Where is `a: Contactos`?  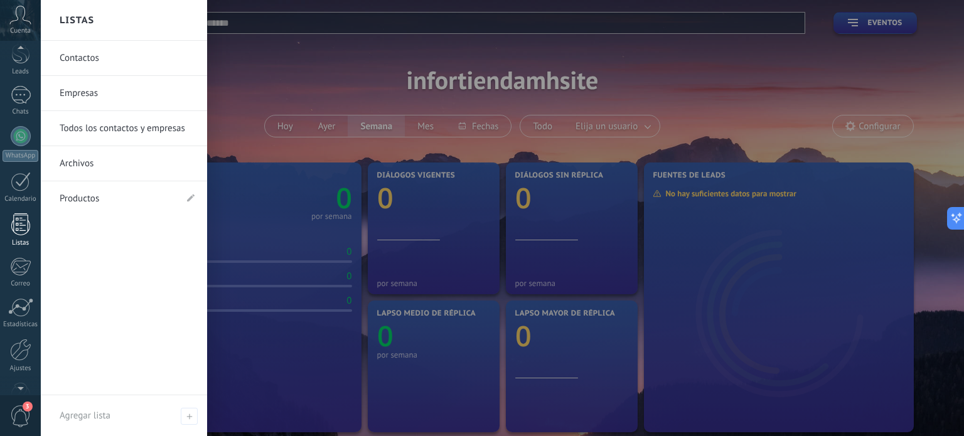
a: Contactos is located at coordinates (127, 58).